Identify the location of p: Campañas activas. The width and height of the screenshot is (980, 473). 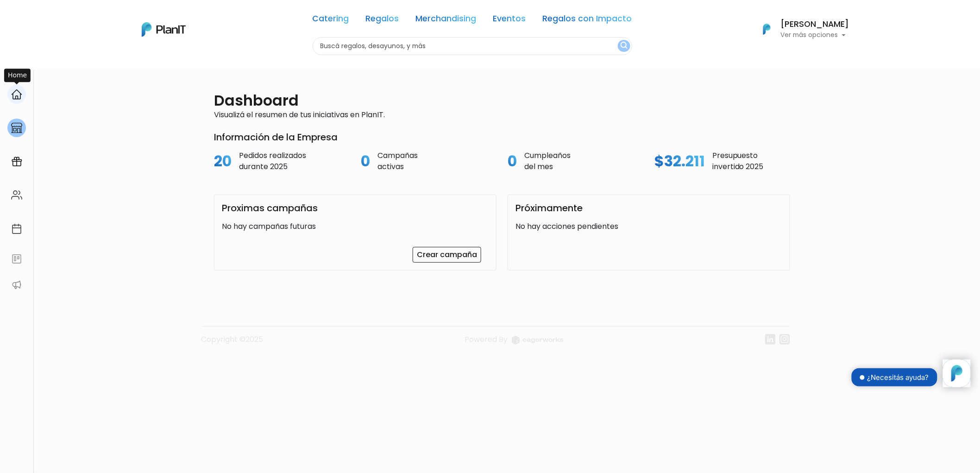
(397, 161).